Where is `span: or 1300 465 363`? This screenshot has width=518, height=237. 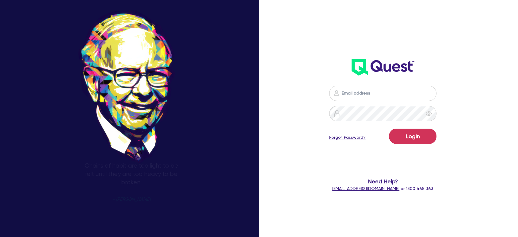 span: or 1300 465 363 is located at coordinates (383, 188).